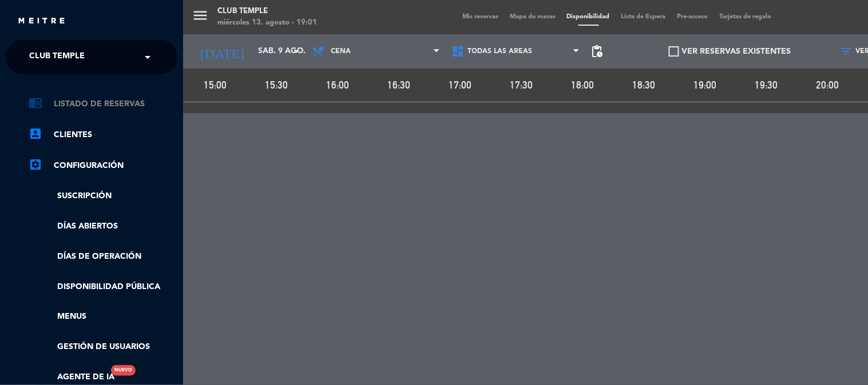 This screenshot has height=385, width=868. What do you see at coordinates (57, 57) in the screenshot?
I see `span: CLUB TEMPLE` at bounding box center [57, 57].